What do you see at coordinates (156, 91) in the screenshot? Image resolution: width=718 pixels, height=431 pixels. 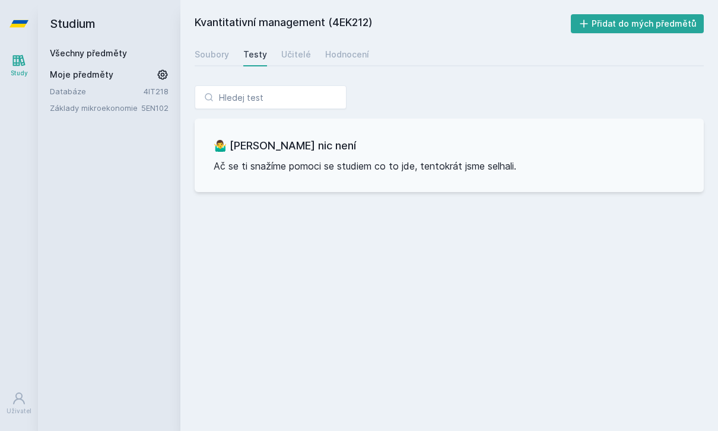 I see `a: 4IT218` at bounding box center [156, 91].